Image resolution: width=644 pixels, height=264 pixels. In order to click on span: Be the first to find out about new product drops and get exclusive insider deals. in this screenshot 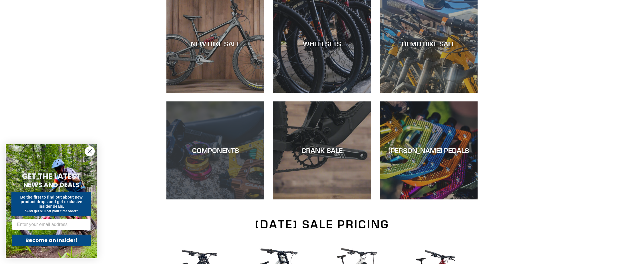, I will do `click(51, 202)`.